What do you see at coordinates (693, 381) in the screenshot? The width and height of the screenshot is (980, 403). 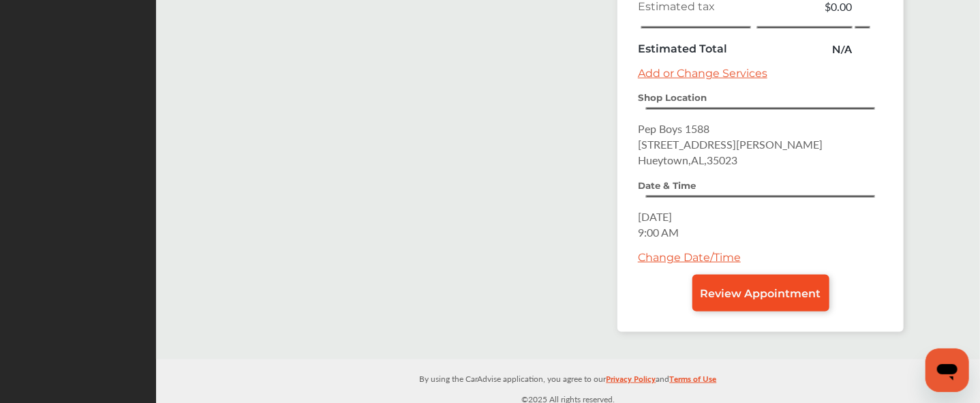 I see `a: Terms of Use` at bounding box center [693, 381].